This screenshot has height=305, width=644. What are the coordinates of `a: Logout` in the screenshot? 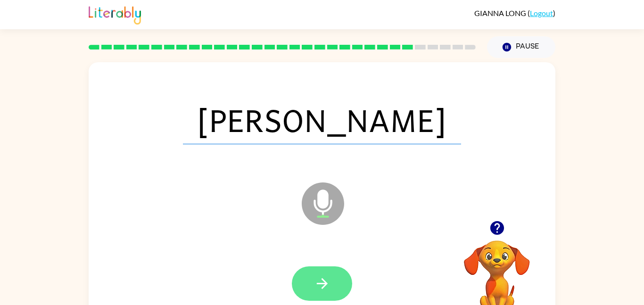 It's located at (541, 13).